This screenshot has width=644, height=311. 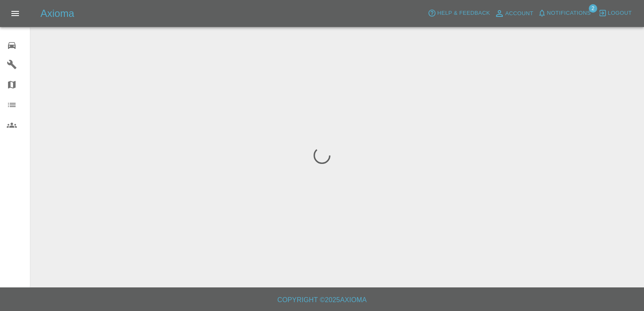 I want to click on button: Help & Feedback, so click(x=459, y=13).